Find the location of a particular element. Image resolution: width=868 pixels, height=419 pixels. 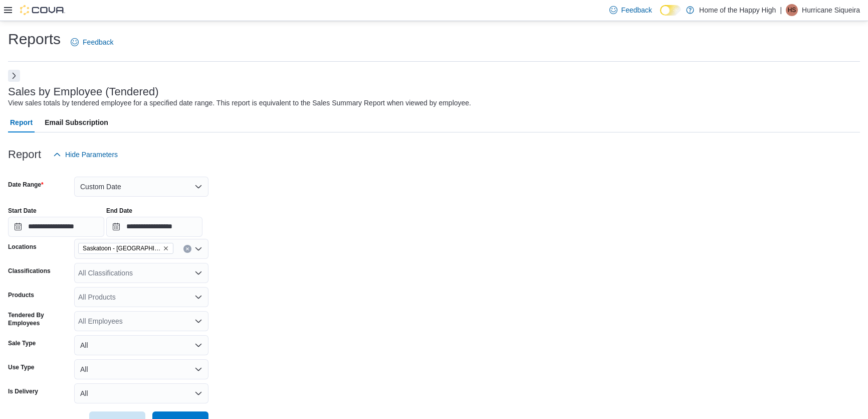

button: Clear input is located at coordinates (188, 249).